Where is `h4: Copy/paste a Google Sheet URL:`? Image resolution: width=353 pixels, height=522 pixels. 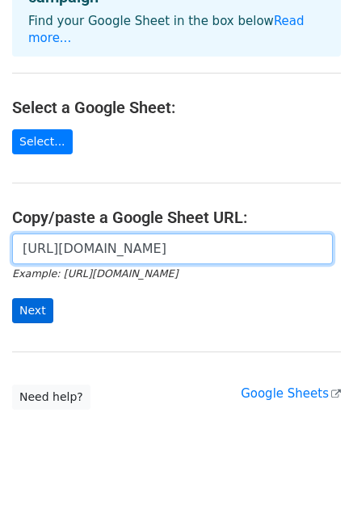
h4: Copy/paste a Google Sheet URL: is located at coordinates (176, 217).